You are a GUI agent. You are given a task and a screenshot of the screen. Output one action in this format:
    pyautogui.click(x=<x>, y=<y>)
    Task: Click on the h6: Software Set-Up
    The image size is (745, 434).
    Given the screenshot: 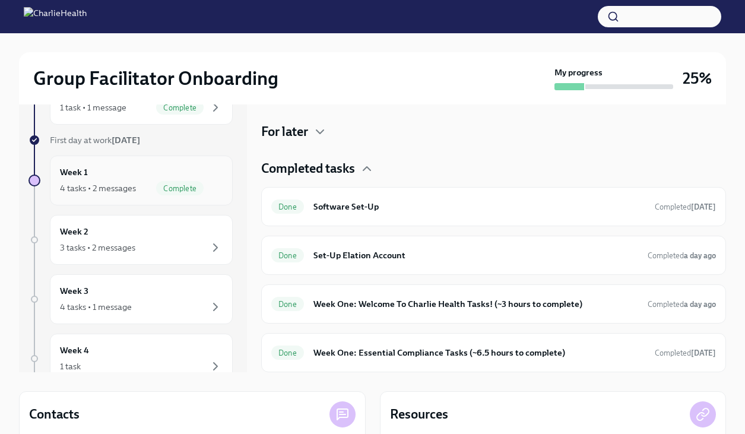 What is the action you would take?
    pyautogui.click(x=479, y=207)
    